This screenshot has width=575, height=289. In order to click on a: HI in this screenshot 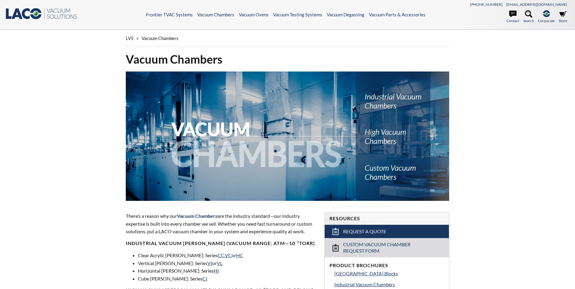, I will do `click(216, 271)`.